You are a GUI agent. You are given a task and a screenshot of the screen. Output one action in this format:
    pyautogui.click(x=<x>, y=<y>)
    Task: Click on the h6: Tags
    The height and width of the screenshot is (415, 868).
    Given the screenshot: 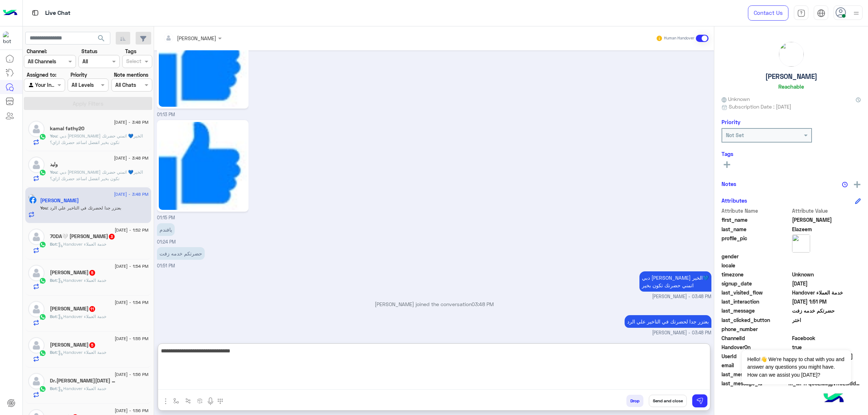 What is the action you would take?
    pyautogui.click(x=791, y=154)
    